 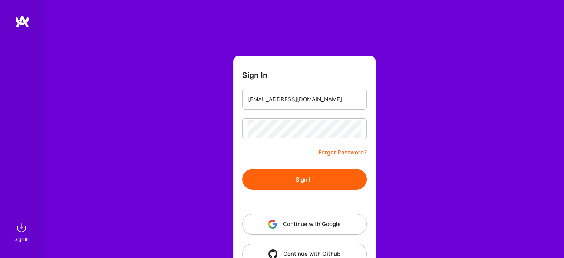 I want to click on a: Forgot Password?, so click(x=342, y=152).